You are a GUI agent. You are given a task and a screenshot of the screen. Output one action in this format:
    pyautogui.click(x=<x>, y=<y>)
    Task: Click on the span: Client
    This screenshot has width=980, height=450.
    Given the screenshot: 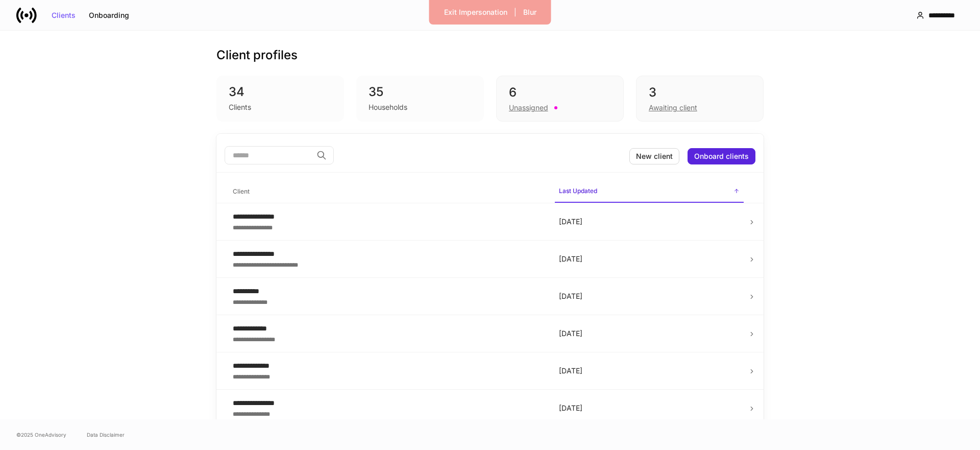 What is the action you would take?
    pyautogui.click(x=387, y=191)
    